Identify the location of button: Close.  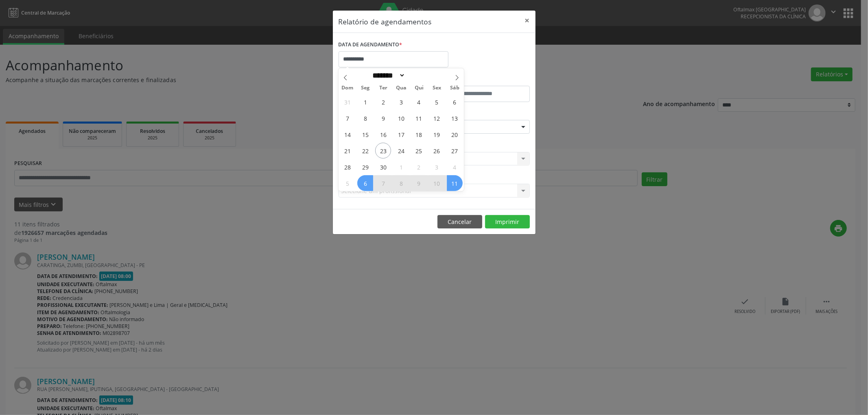
(527, 21).